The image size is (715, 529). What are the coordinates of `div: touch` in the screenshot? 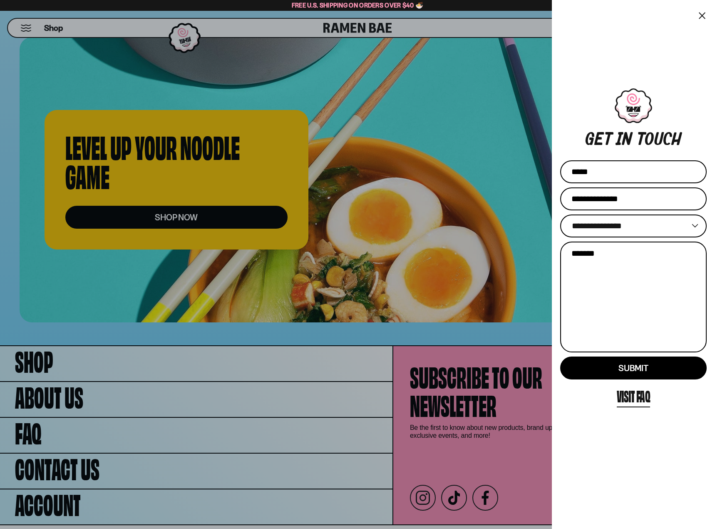 It's located at (659, 141).